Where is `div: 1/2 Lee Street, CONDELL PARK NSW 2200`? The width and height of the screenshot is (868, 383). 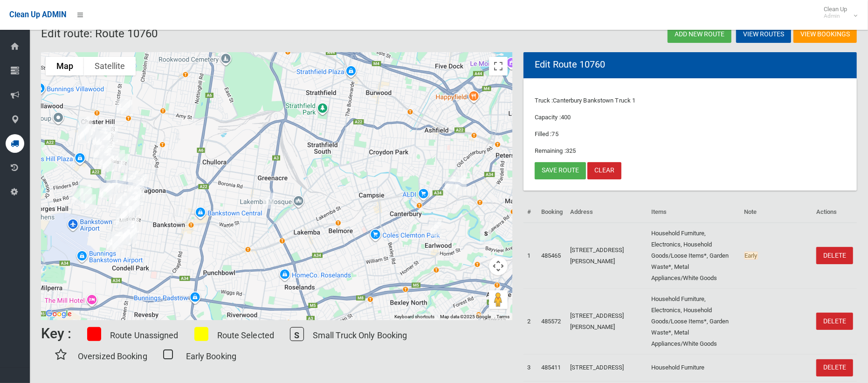
div: 1/2 Lee Street, CONDELL PARK NSW 2200 is located at coordinates (129, 231).